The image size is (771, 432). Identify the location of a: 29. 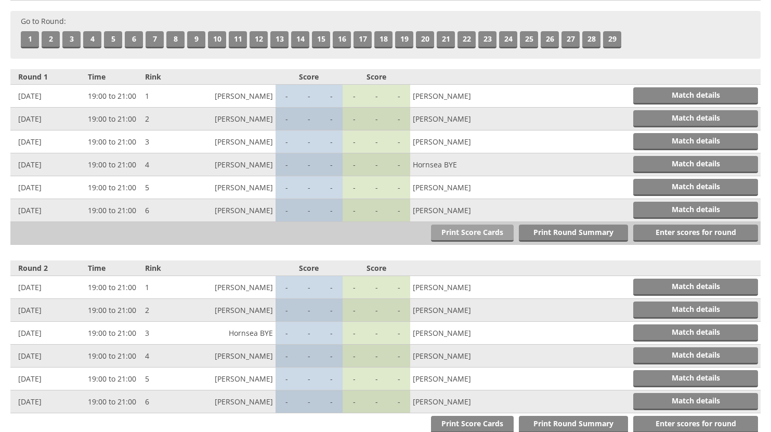
(612, 40).